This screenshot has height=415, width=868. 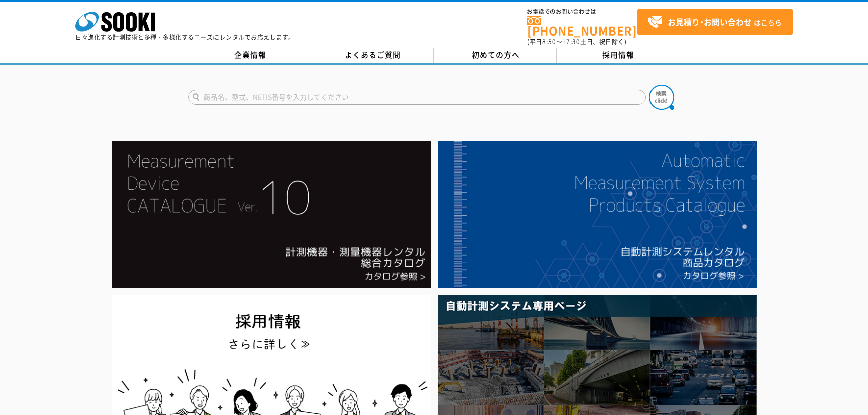 What do you see at coordinates (372, 55) in the screenshot?
I see `a: よくあるご質問` at bounding box center [372, 55].